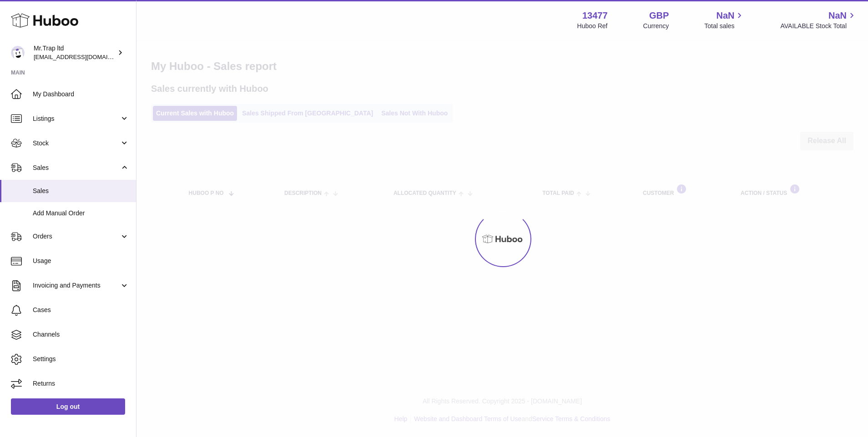  Describe the element at coordinates (76, 143) in the screenshot. I see `span: Stock` at that location.